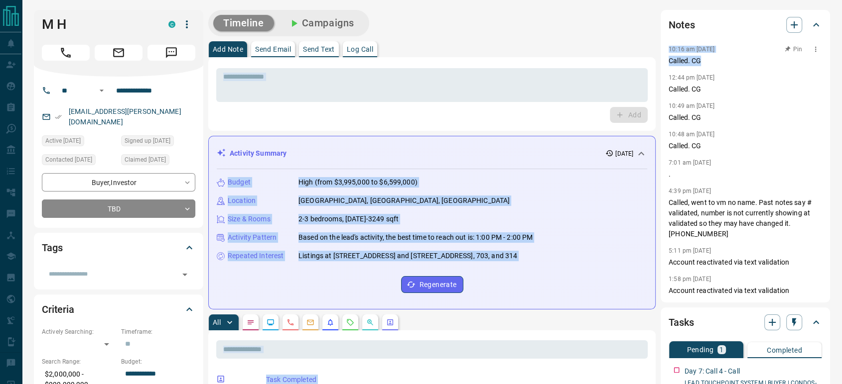  What do you see at coordinates (79, 362) in the screenshot?
I see `p: Search Range:` at bounding box center [79, 362].